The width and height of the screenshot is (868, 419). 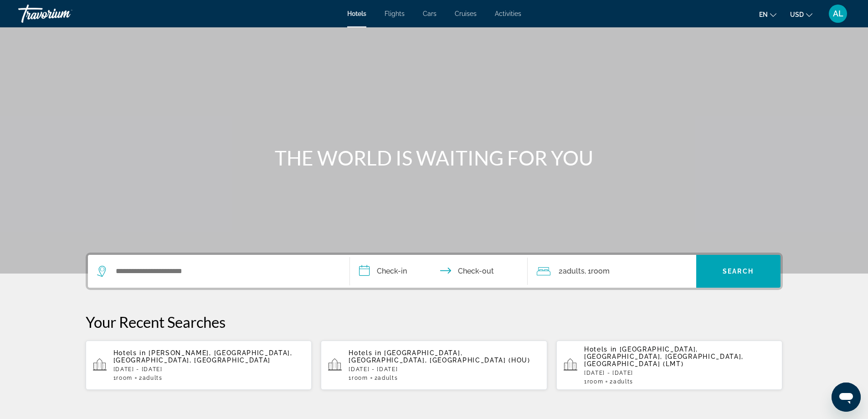 What do you see at coordinates (764, 15) in the screenshot?
I see `span: en` at bounding box center [764, 15].